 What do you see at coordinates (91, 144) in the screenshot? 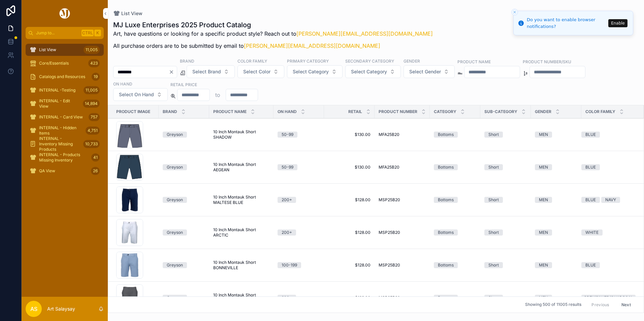
I see `div: 10,733` at bounding box center [91, 144].